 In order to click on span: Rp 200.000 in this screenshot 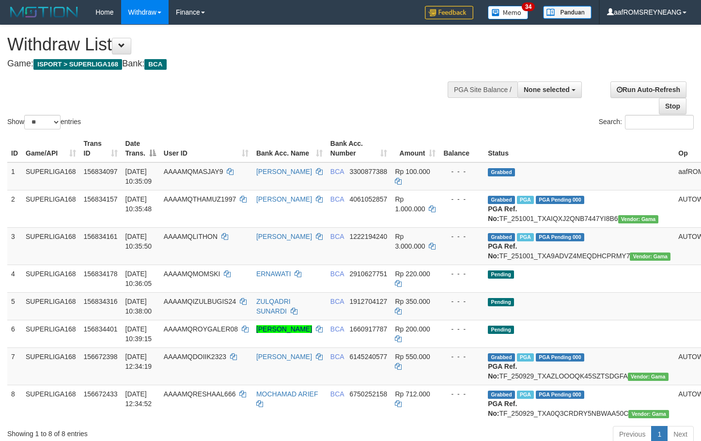, I will do `click(412, 329)`.